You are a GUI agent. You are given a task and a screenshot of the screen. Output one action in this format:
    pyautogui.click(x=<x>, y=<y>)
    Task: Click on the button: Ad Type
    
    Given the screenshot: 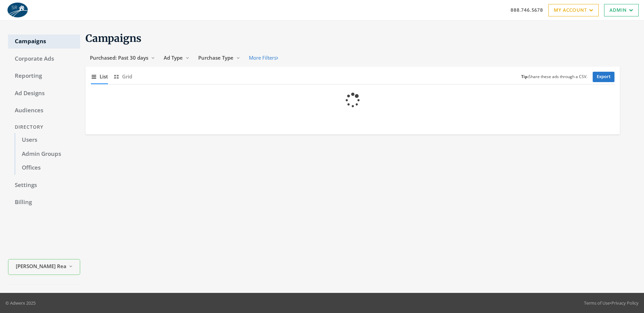 What is the action you would take?
    pyautogui.click(x=176, y=58)
    